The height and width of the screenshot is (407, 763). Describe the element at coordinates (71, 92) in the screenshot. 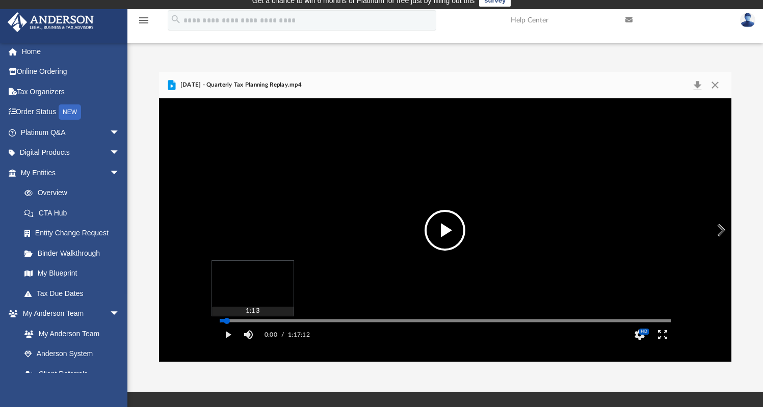

I see `a: Tax Organizers` at that location.